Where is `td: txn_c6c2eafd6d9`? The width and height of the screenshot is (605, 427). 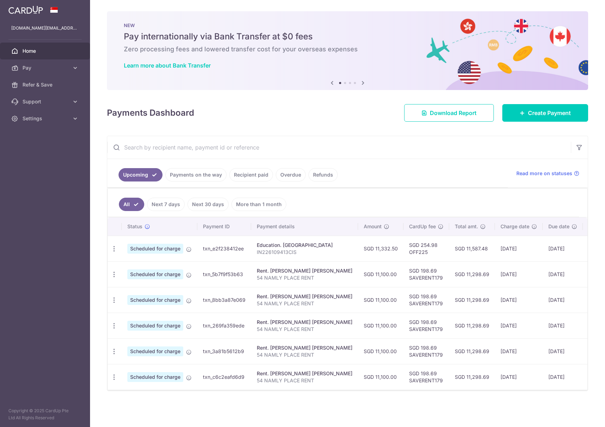
td: txn_c6c2eafd6d9 is located at coordinates (224, 376).